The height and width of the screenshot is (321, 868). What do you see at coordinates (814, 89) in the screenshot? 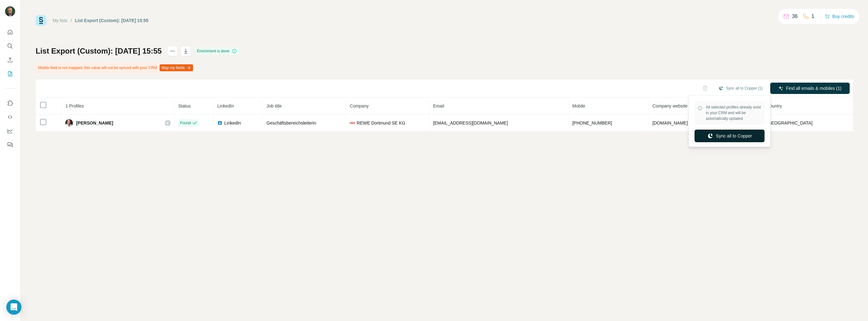
I see `span: Find all emails & mobiles (1)` at bounding box center [814, 89].